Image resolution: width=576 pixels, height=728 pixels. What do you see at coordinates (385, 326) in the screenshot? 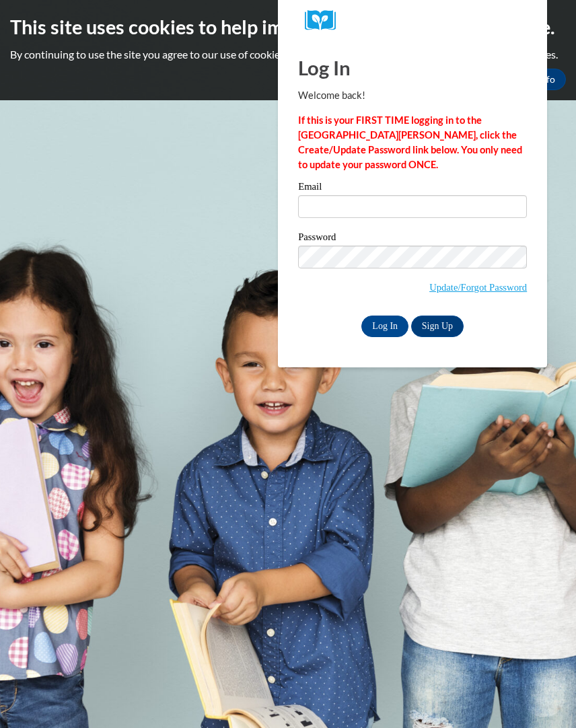
I see `input: Log In` at bounding box center [385, 326].